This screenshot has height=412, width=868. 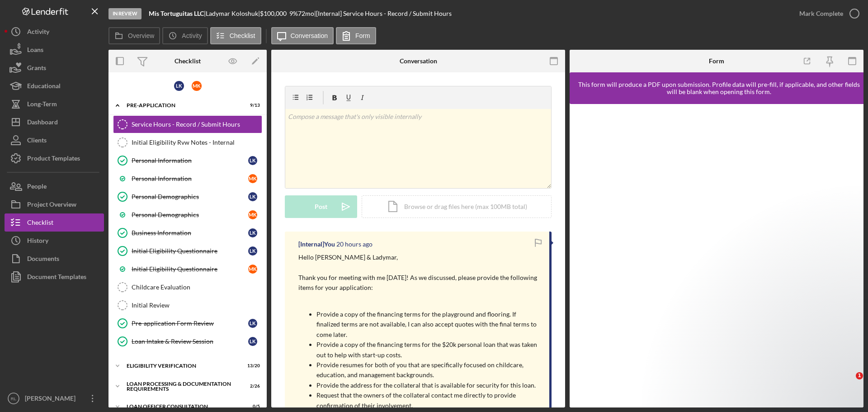 I want to click on div: This form will produce a PDF upon submission. Profile data will pre-fill, if applicable, and othe..., so click(x=719, y=88).